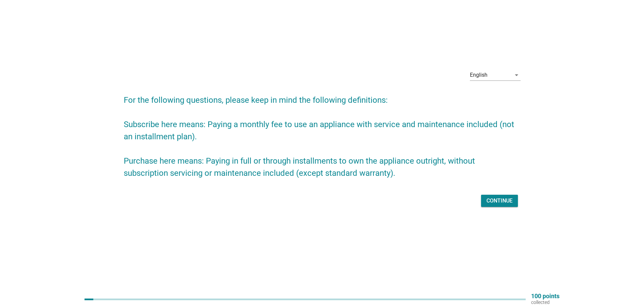  What do you see at coordinates (322, 133) in the screenshot?
I see `h2: For the following questions, please keep in mind the following definitions: Subscribe here means:...` at bounding box center [322, 133].